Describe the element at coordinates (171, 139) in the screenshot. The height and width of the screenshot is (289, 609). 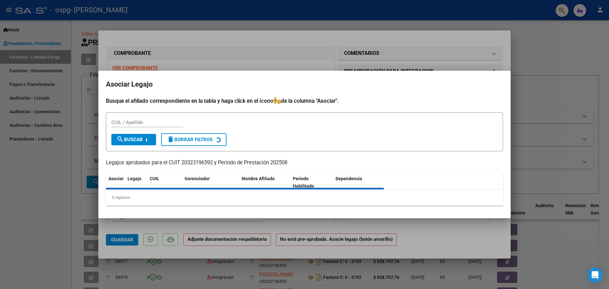
I see `mat-icon: delete` at that location.